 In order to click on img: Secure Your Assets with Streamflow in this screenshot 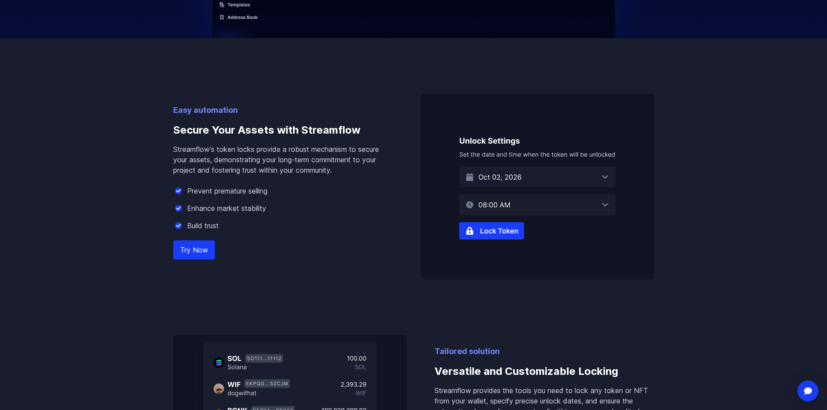, I will do `click(537, 187)`.